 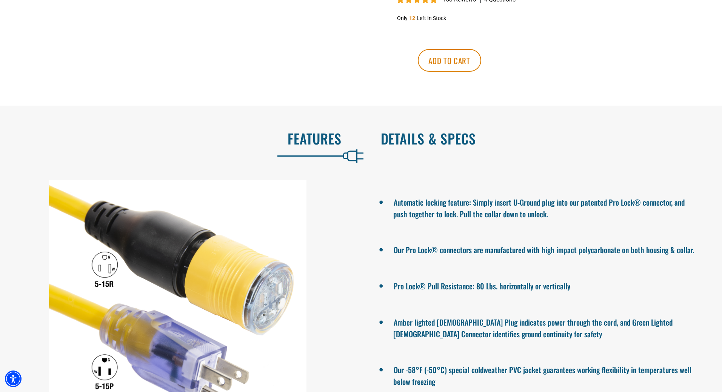 What do you see at coordinates (13, 379) in the screenshot?
I see `div: Accessibility Menu` at bounding box center [13, 379].